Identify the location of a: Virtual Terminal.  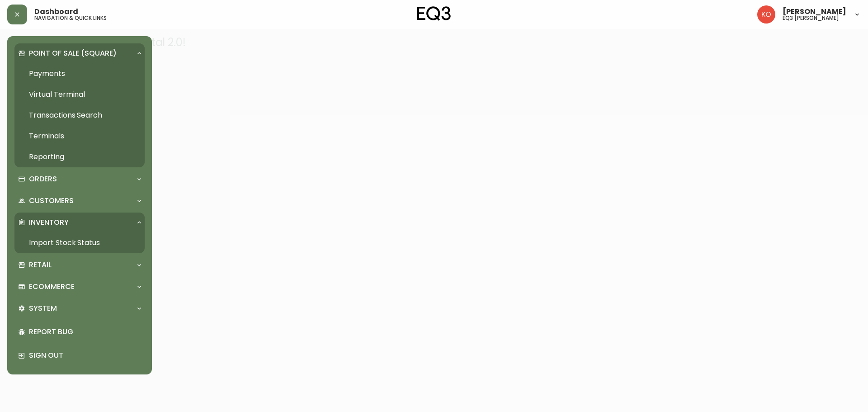
(80, 95).